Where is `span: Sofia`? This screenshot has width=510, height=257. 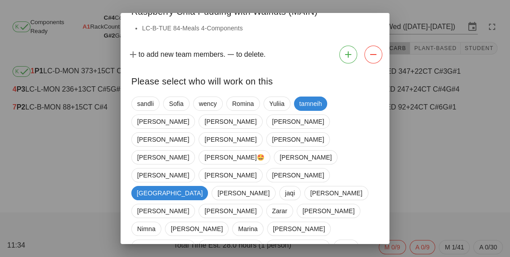 span: Sofia is located at coordinates (176, 104).